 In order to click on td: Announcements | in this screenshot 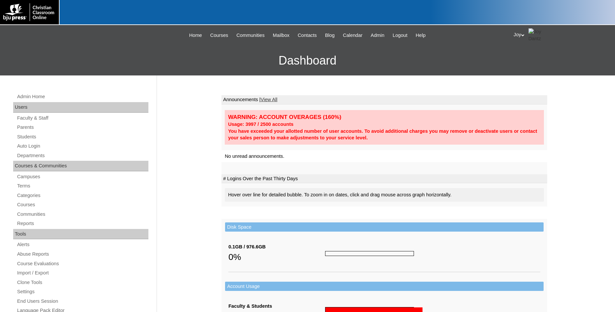, I will do `click(384, 100)`.